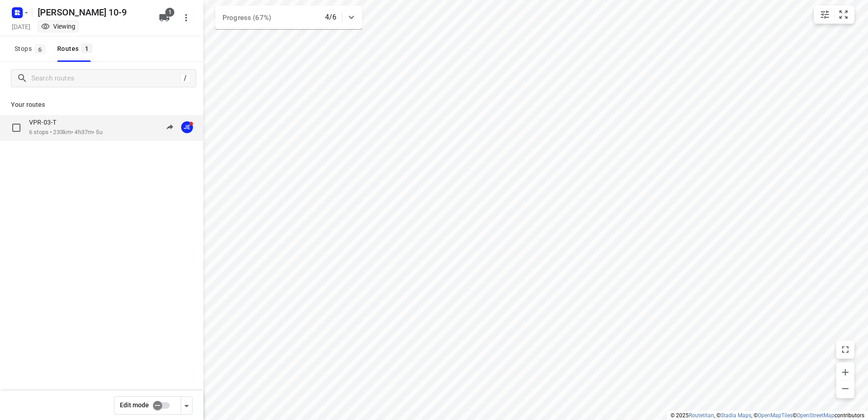 The image size is (868, 420). I want to click on a: Stadia Maps, so click(736, 416).